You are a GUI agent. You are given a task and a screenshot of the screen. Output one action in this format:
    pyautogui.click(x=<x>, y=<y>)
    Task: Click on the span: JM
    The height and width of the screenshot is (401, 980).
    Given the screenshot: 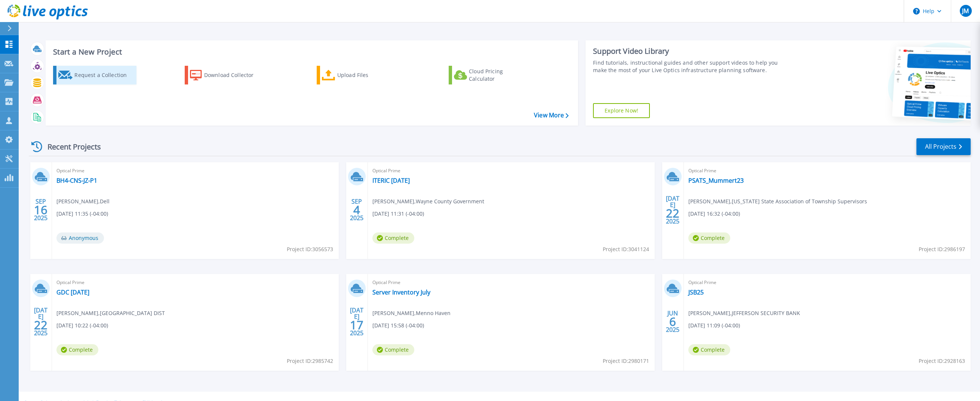 What is the action you would take?
    pyautogui.click(x=965, y=11)
    